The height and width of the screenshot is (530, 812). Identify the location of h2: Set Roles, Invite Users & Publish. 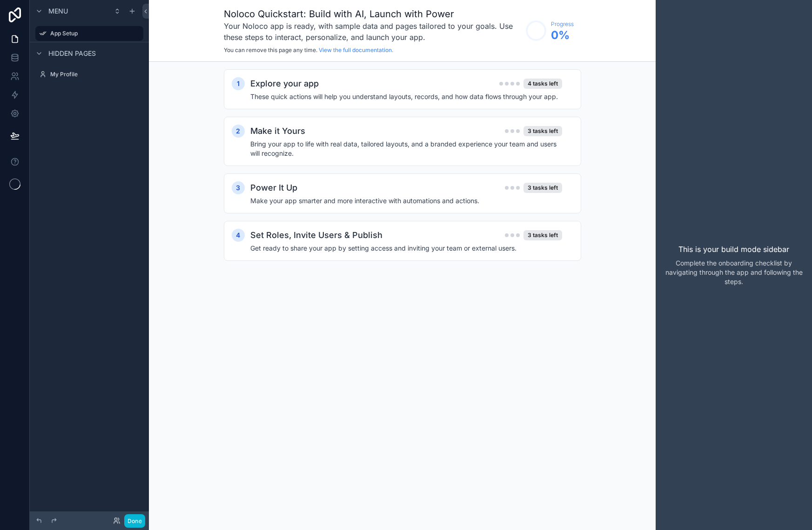
(317, 235).